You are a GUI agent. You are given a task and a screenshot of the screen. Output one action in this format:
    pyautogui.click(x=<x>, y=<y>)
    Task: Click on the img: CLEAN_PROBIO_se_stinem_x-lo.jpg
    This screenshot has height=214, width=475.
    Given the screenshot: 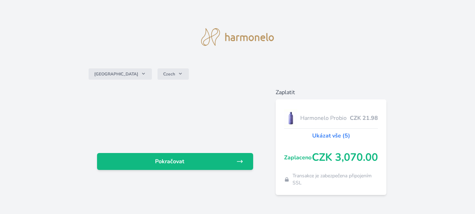 What is the action you would take?
    pyautogui.click(x=291, y=118)
    